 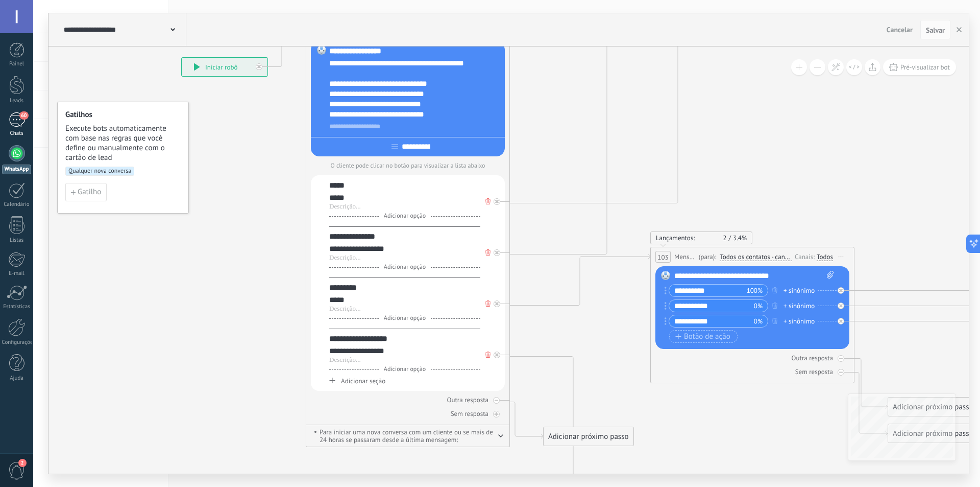 What do you see at coordinates (17, 342) in the screenshot?
I see `div: Configurações` at bounding box center [17, 342].